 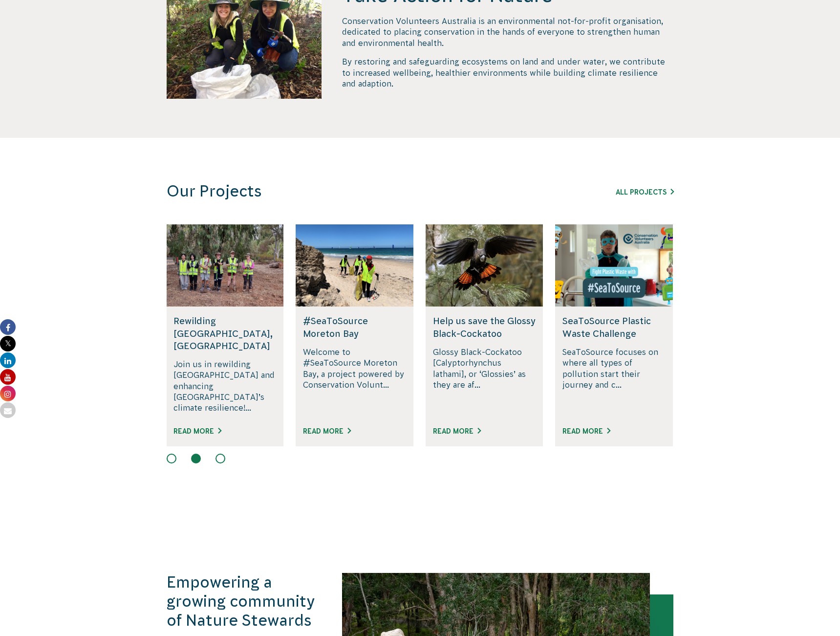 I want to click on h3: Our Projects, so click(x=354, y=191).